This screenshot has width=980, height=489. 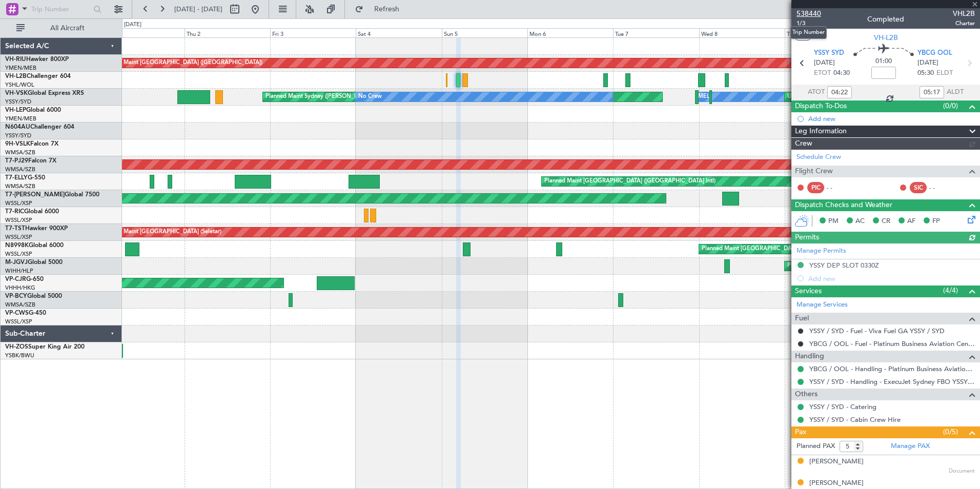 What do you see at coordinates (17, 246) in the screenshot?
I see `span: N8998K` at bounding box center [17, 246].